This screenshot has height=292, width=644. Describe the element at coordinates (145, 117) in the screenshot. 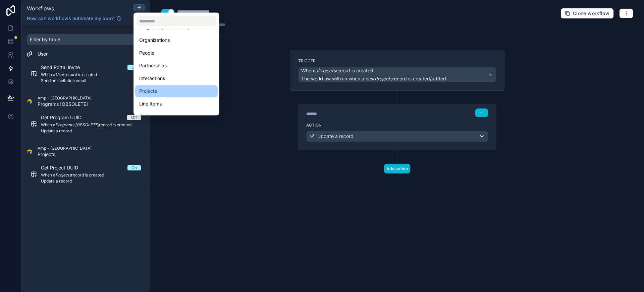

I see `span: Tasks` at that location.